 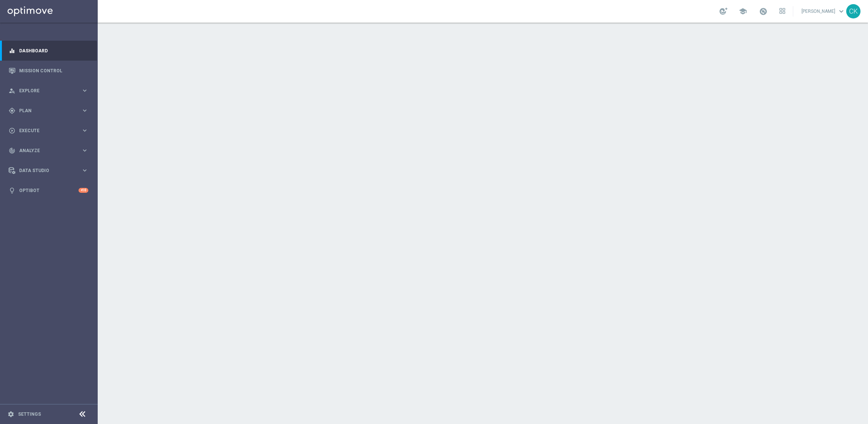 What do you see at coordinates (50, 150) in the screenshot?
I see `span: Analyze` at bounding box center [50, 150].